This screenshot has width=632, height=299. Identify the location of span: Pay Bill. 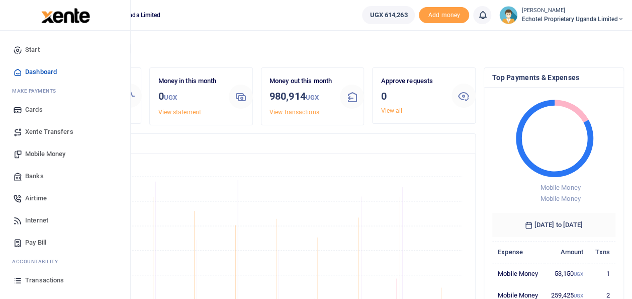
(36, 242).